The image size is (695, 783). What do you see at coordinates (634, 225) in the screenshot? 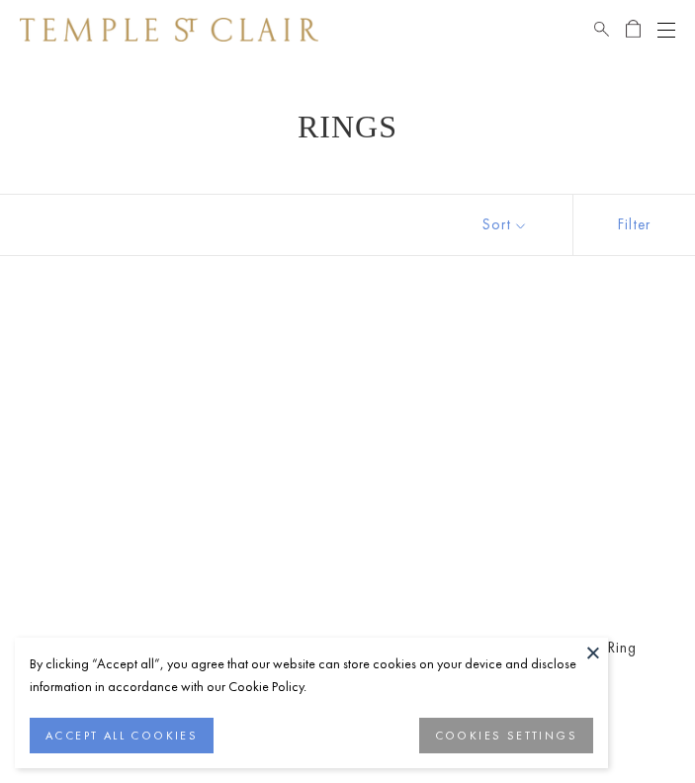
I see `button: Show filters` at bounding box center [634, 225].